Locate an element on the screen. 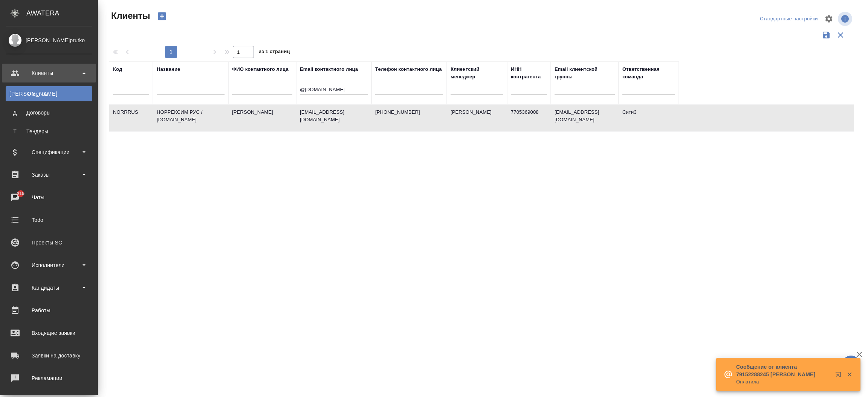 The width and height of the screenshot is (868, 397). div: Код is located at coordinates (117, 70).